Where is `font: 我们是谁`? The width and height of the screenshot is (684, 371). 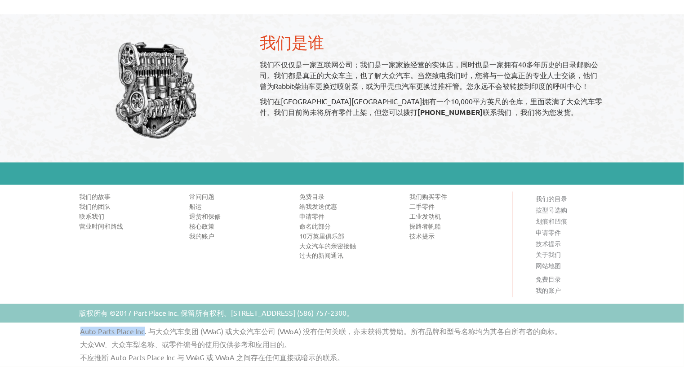 font: 我们是谁 is located at coordinates (292, 43).